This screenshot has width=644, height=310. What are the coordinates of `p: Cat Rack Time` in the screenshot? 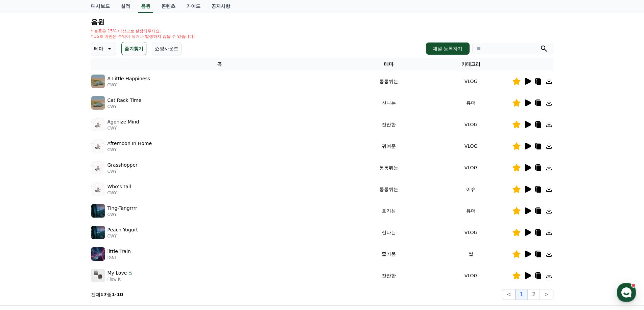 It's located at (124, 100).